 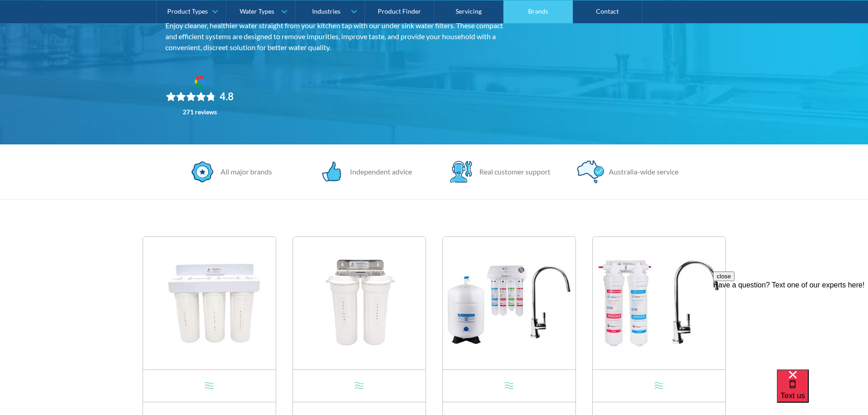 I want to click on div: Product Types, so click(x=187, y=11).